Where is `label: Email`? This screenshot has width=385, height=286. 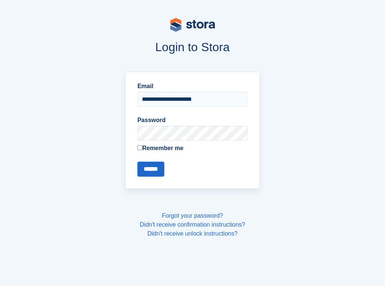 label: Email is located at coordinates (192, 86).